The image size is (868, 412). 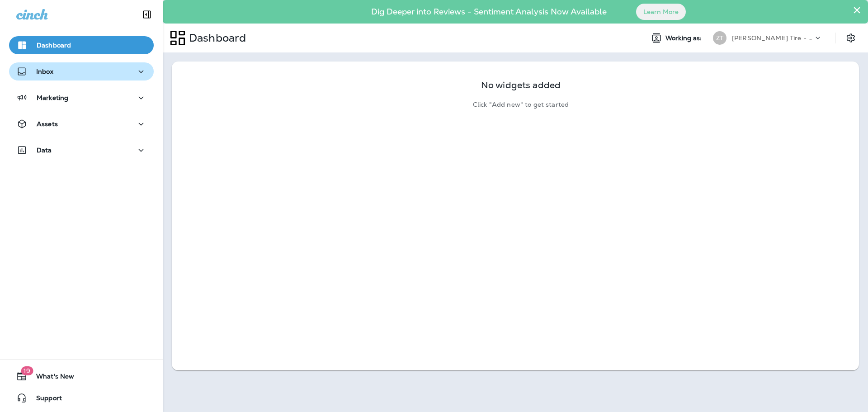 What do you see at coordinates (44, 150) in the screenshot?
I see `p: Data` at bounding box center [44, 150].